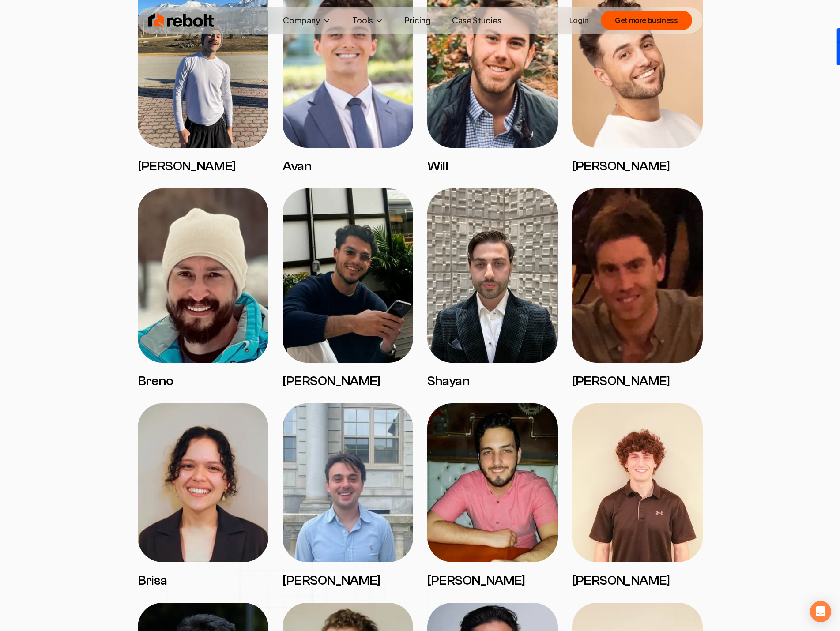  What do you see at coordinates (418, 20) in the screenshot?
I see `a: Pricing` at bounding box center [418, 20].